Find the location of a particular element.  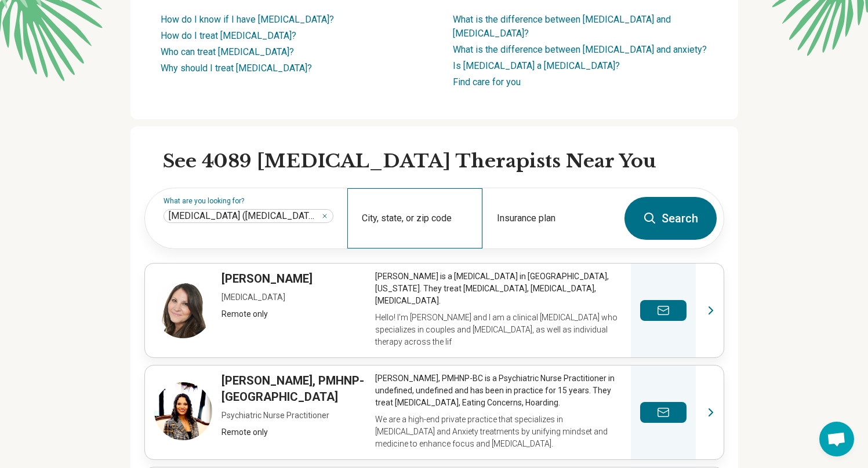

label: What are you looking for? is located at coordinates (248, 202).